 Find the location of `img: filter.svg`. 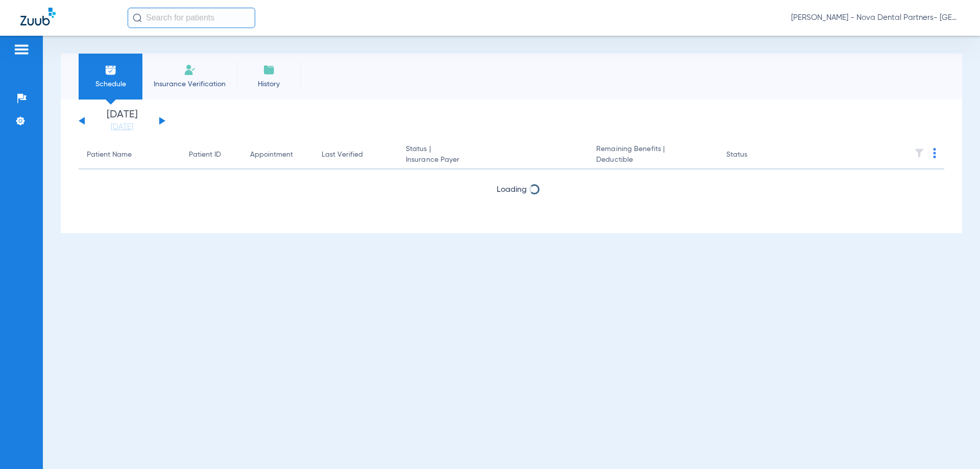

img: filter.svg is located at coordinates (920, 153).